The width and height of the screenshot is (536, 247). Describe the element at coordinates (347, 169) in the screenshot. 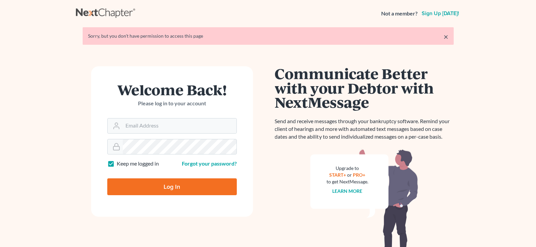

I see `div: Upgrade to` at that location.